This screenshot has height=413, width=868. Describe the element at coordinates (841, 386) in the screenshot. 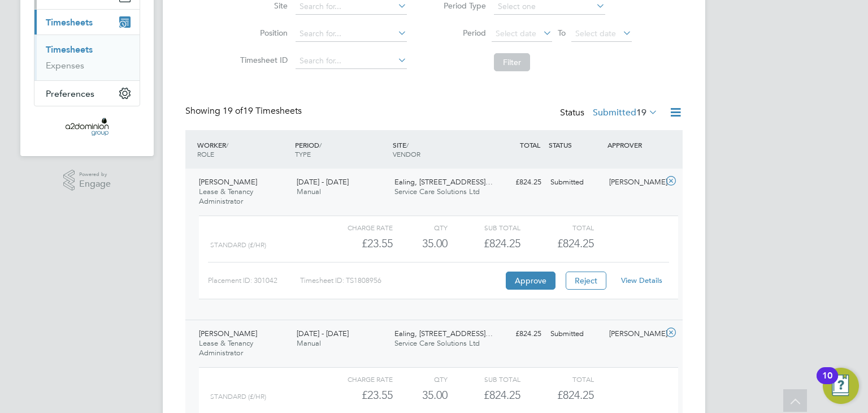

I see `button: Open Resource Center, 10 new notifications` at that location.